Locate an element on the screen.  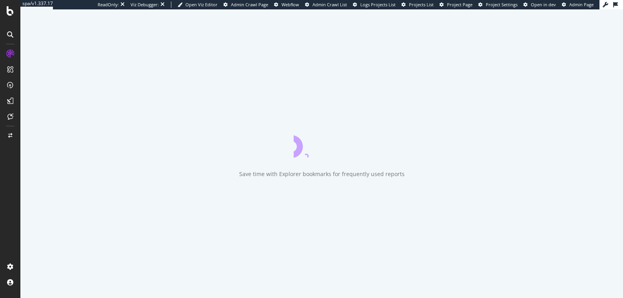
a: Admin Page is located at coordinates (577, 5).